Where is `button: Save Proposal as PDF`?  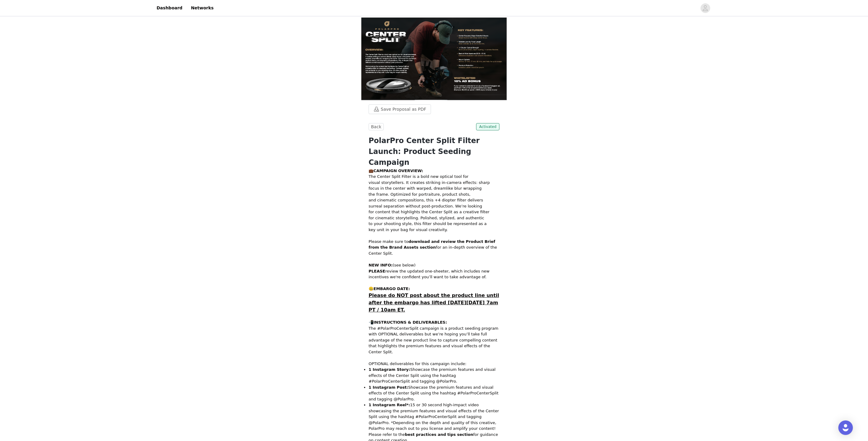
button: Save Proposal as PDF is located at coordinates (400, 109).